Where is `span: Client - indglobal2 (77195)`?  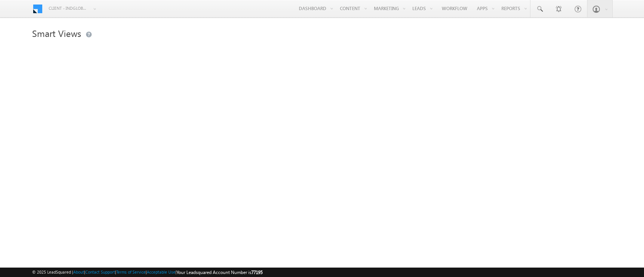 span: Client - indglobal2 (77195) is located at coordinates (68, 8).